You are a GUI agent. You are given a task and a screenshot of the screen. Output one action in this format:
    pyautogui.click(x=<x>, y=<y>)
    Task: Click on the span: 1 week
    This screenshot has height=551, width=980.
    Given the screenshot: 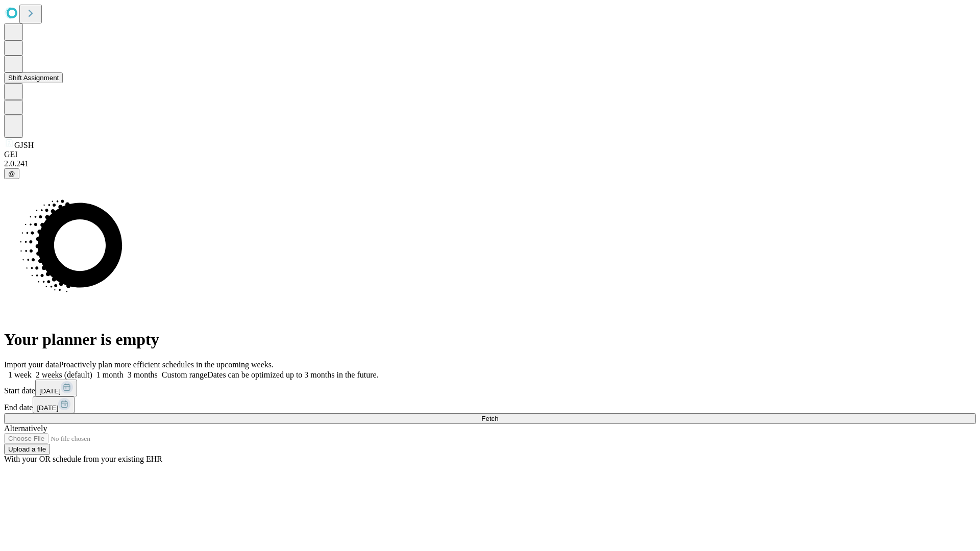 What is the action you would take?
    pyautogui.click(x=20, y=375)
    